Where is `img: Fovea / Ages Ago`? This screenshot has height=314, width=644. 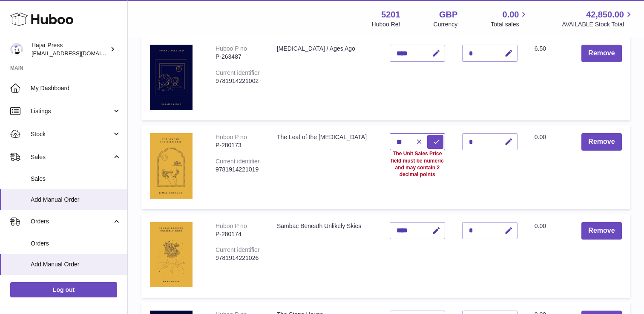 img: Fovea / Ages Ago is located at coordinates (171, 77).